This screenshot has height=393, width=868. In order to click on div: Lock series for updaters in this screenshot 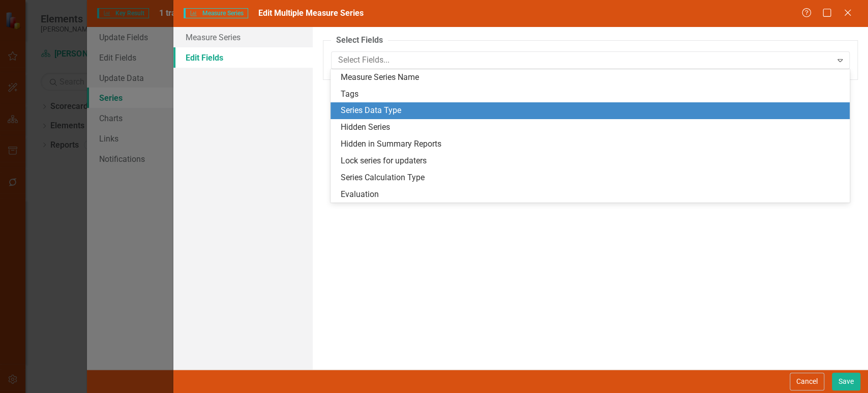, I will do `click(592, 161)`.